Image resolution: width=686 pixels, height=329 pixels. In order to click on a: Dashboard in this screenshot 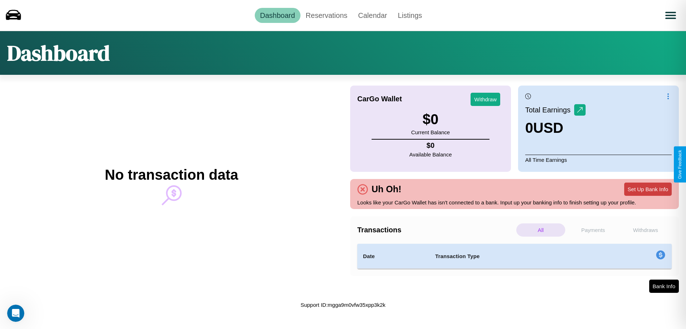, I will do `click(278, 15)`.